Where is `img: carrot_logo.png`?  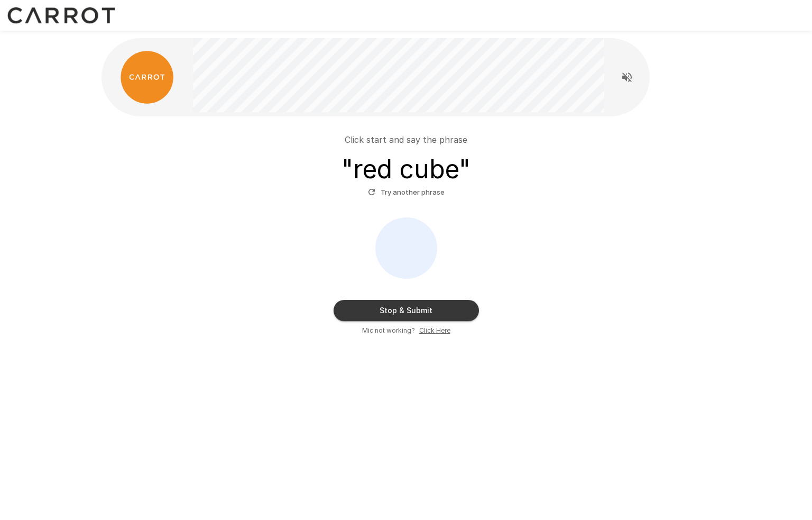 img: carrot_logo.png is located at coordinates (147, 77).